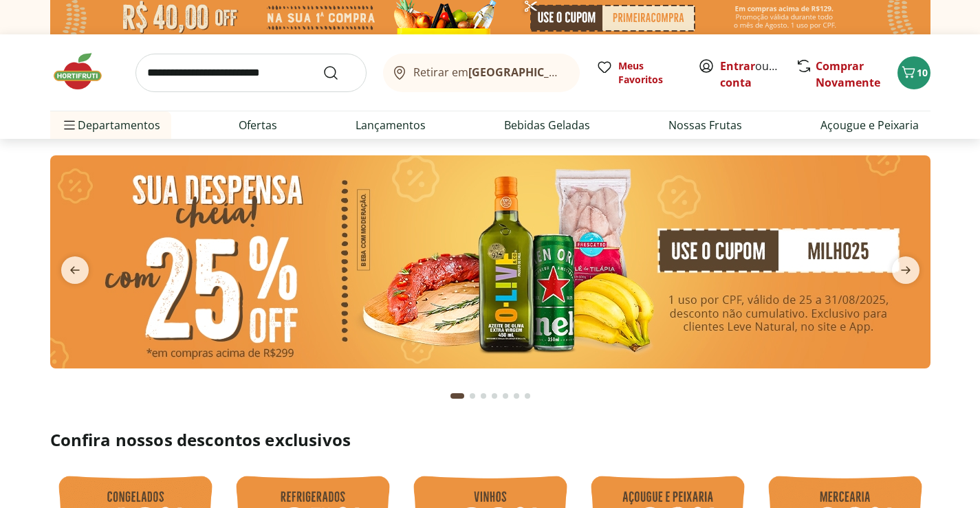  What do you see at coordinates (527, 396) in the screenshot?
I see `button: Go to page 7 from fs-carousel` at bounding box center [527, 396].